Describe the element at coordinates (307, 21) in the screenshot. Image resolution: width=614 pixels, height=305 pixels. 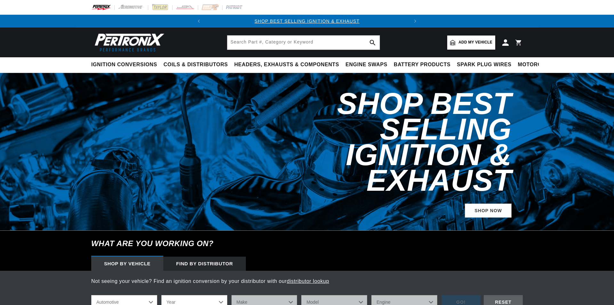
I see `div: Announcement` at that location.